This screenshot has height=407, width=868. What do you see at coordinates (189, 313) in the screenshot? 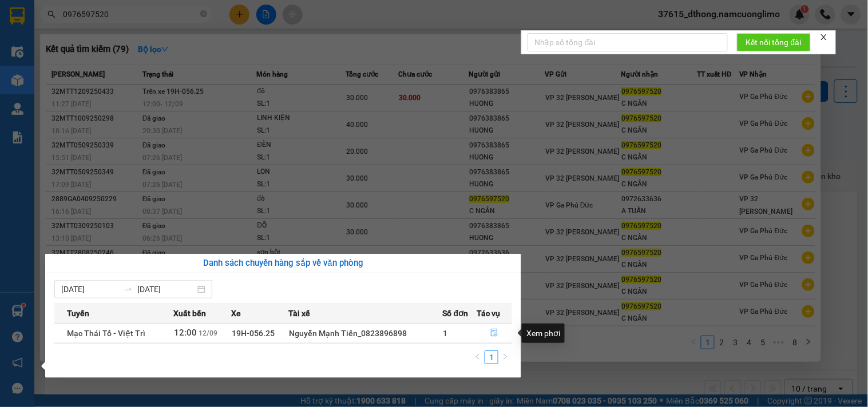
I see `span: Xuất bến` at bounding box center [189, 313].